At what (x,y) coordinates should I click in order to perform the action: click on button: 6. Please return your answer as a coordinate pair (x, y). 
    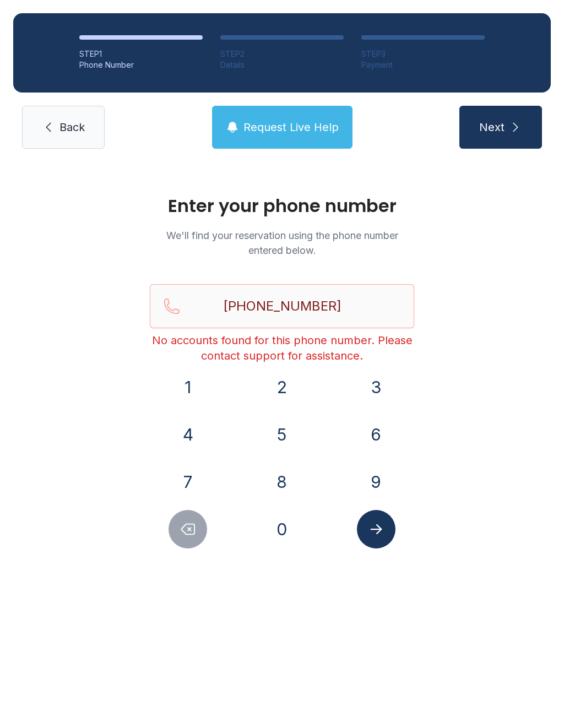
    Looking at the image, I should click on (376, 434).